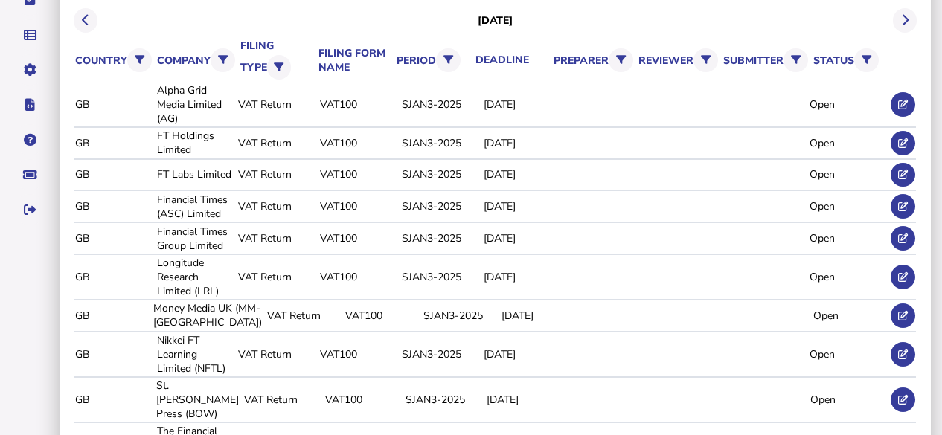  I want to click on div: Financial Times Group Limited, so click(195, 239).